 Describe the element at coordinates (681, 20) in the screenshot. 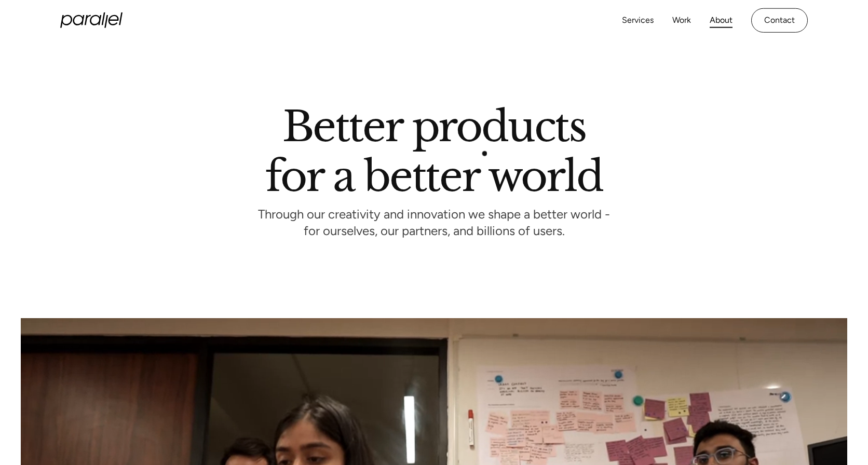

I see `a: Work` at that location.